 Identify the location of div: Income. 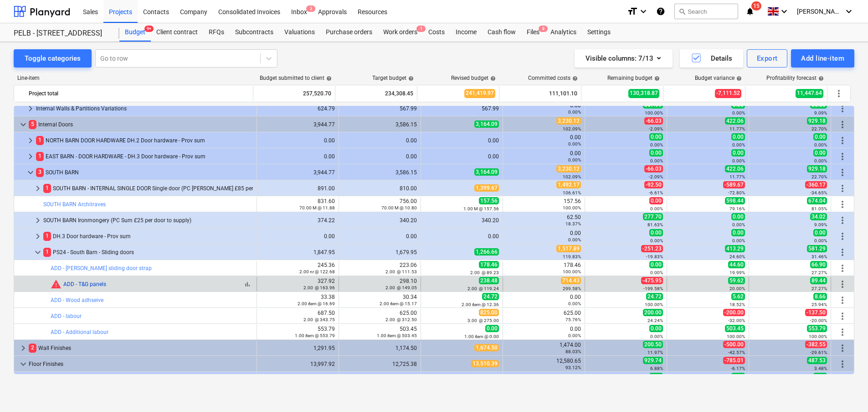
(466, 32).